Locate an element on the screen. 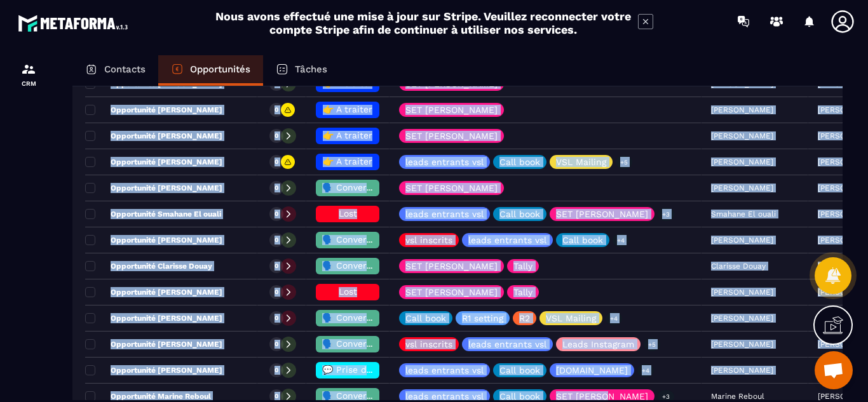  p: Opportunité Marine Reboul is located at coordinates (148, 397).